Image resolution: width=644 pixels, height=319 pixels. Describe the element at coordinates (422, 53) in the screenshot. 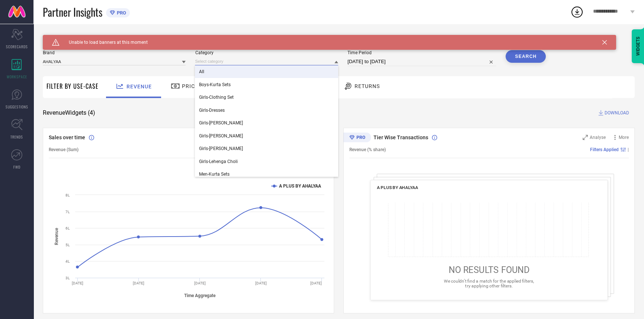

I see `span: Time Period` at that location.